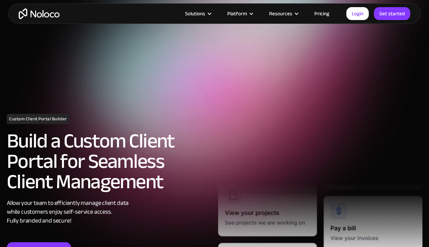  What do you see at coordinates (322, 14) in the screenshot?
I see `a: Pricing` at bounding box center [322, 14].